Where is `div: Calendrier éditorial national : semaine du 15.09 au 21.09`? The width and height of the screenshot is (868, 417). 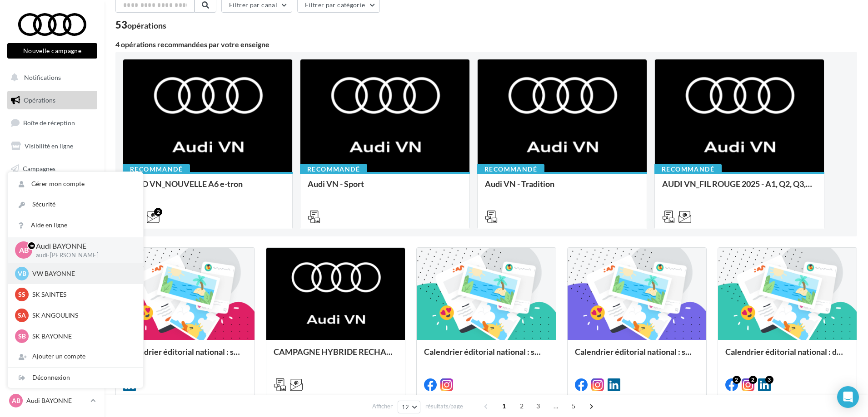 div: Calendrier éditorial national : semaine du 15.09 au 21.09 is located at coordinates (486, 356).